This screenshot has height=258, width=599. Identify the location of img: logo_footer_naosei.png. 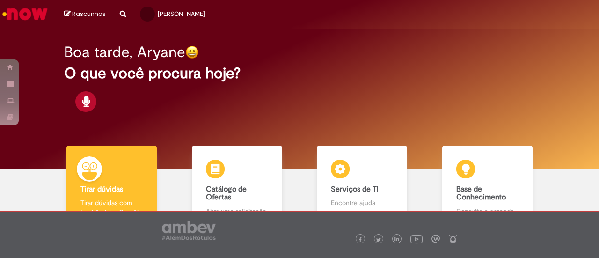
(453, 239).